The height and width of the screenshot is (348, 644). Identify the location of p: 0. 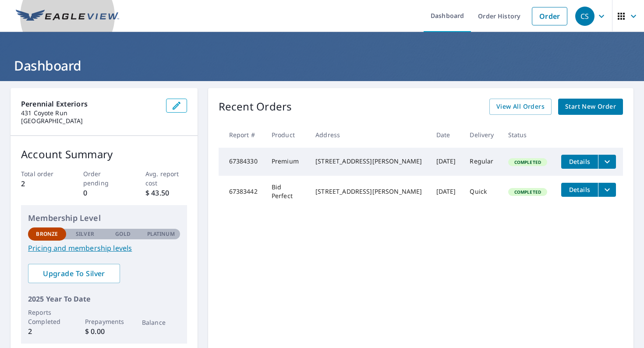
(104, 193).